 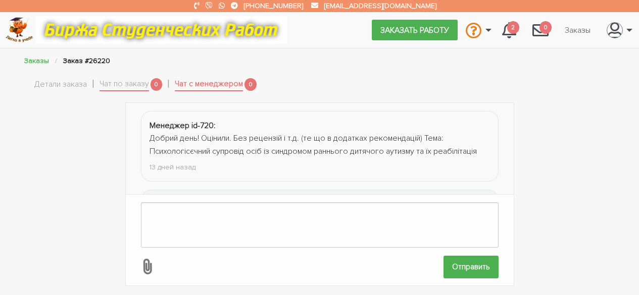 What do you see at coordinates (208, 85) in the screenshot?
I see `a: Чат с менеджером` at bounding box center [208, 85].